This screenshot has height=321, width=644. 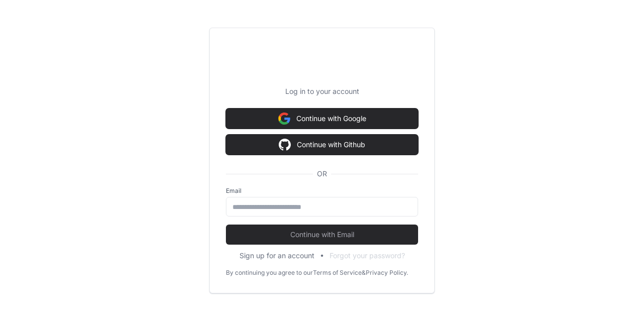 What do you see at coordinates (322, 174) in the screenshot?
I see `span: OR` at bounding box center [322, 174].